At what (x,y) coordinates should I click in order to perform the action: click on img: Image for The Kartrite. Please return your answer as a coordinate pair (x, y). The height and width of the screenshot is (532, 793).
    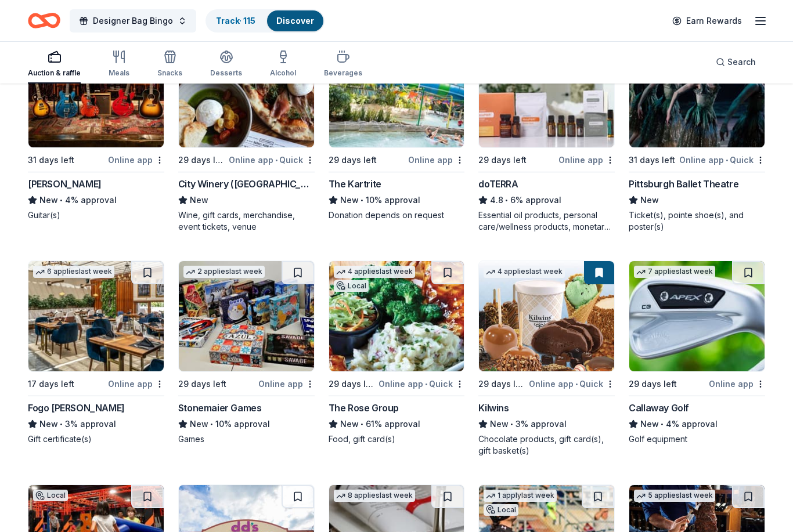
    Looking at the image, I should click on (396, 92).